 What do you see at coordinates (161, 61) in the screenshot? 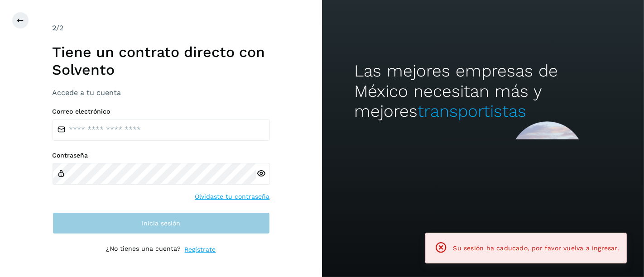
I see `h1: Tiene un contrato directo con Solvento` at bounding box center [161, 61].